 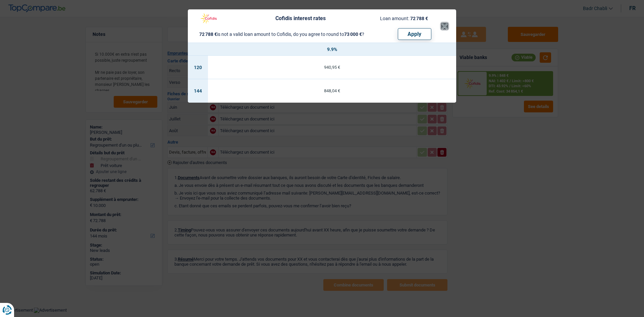 I want to click on span: 73 000 €, so click(x=353, y=34).